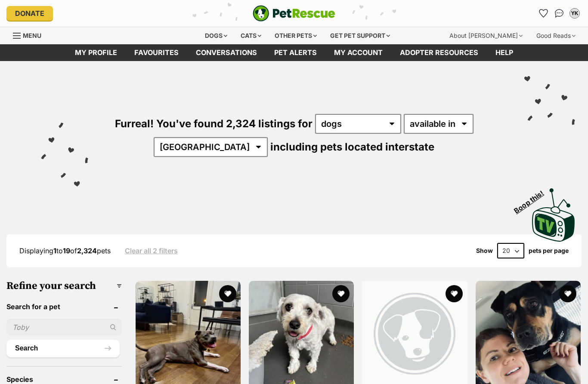  What do you see at coordinates (66, 251) in the screenshot?
I see `strong: 19` at bounding box center [66, 251].